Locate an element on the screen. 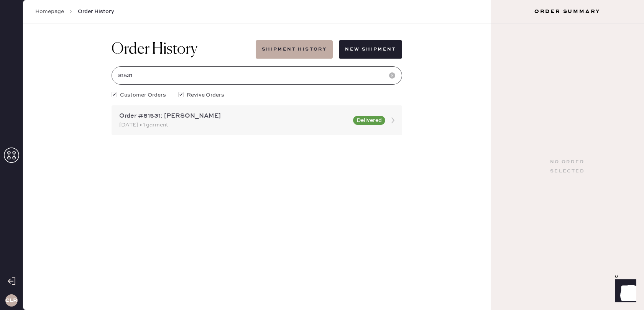  h3: Order Summary is located at coordinates (568, 12).